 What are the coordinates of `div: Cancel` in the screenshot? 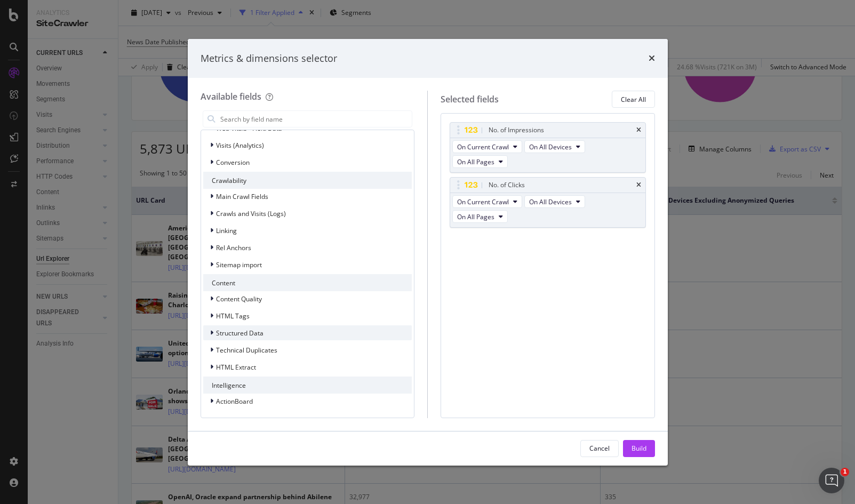 It's located at (599, 448).